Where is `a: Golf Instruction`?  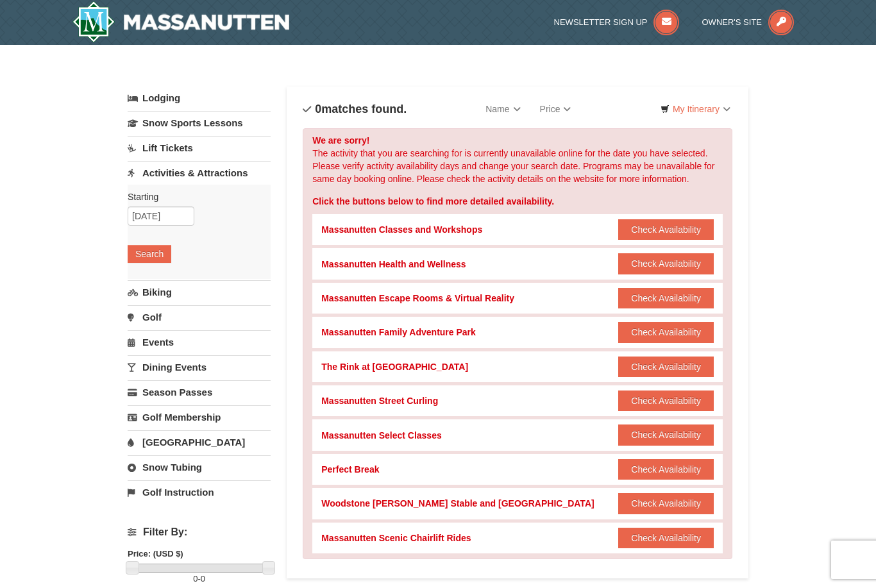
a: Golf Instruction is located at coordinates (199, 492).